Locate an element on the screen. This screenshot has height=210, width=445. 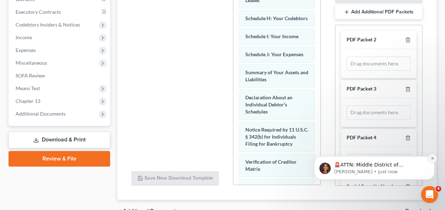
span: Creditor Matrix is located at coordinates (262, 187).